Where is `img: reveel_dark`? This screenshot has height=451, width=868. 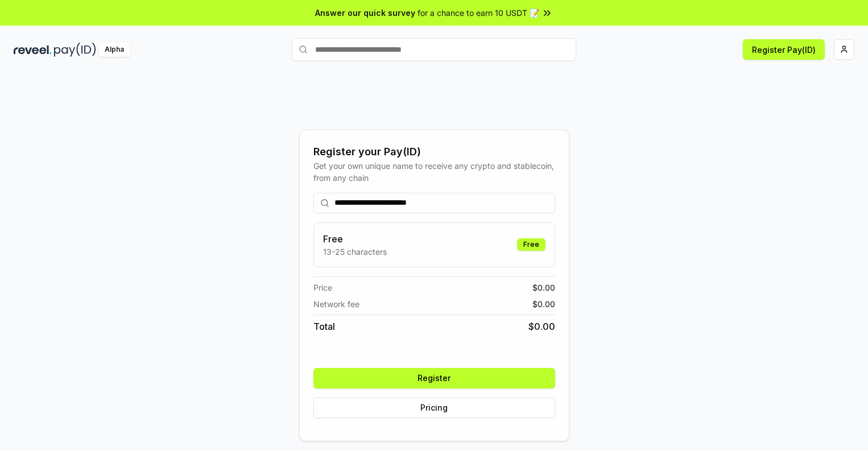 img: reveel_dark is located at coordinates (33, 50).